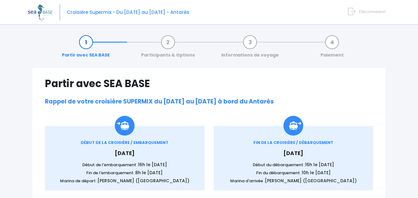  What do you see at coordinates (209, 83) in the screenshot?
I see `h1: Partir avec SEA BASE` at bounding box center [209, 83].